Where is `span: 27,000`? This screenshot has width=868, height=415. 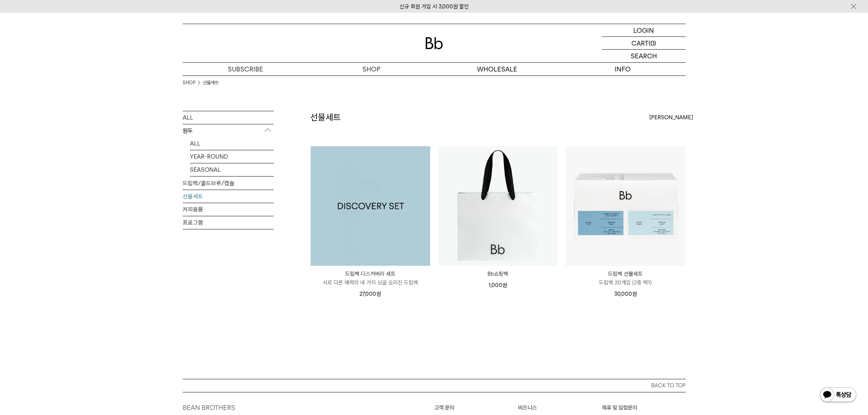
span: 27,000 is located at coordinates (370, 294).